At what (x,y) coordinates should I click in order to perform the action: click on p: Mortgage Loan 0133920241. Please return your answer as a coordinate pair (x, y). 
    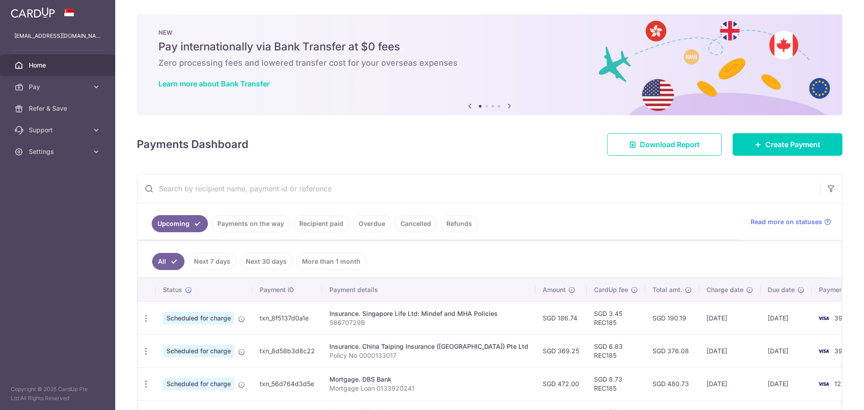
    Looking at the image, I should click on (429, 388).